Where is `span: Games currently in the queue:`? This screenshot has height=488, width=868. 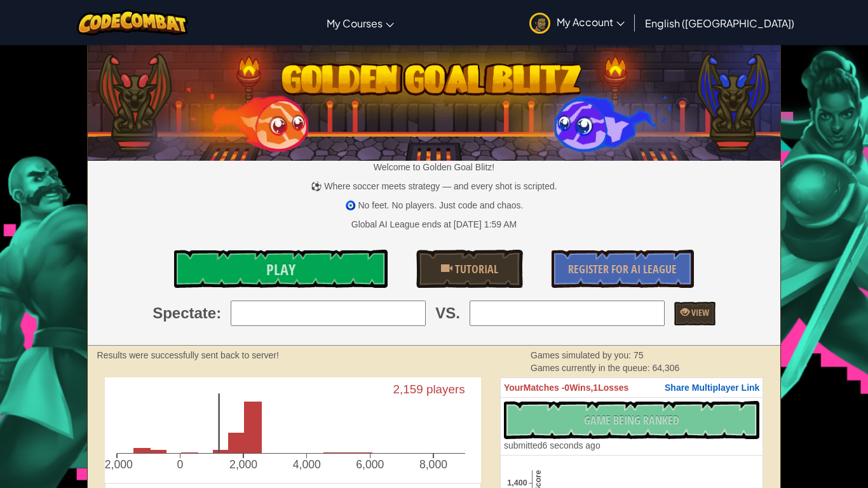
span: Games currently in the queue: is located at coordinates (591, 368).